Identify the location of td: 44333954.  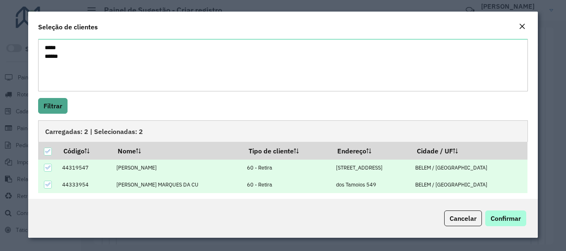
(85, 185).